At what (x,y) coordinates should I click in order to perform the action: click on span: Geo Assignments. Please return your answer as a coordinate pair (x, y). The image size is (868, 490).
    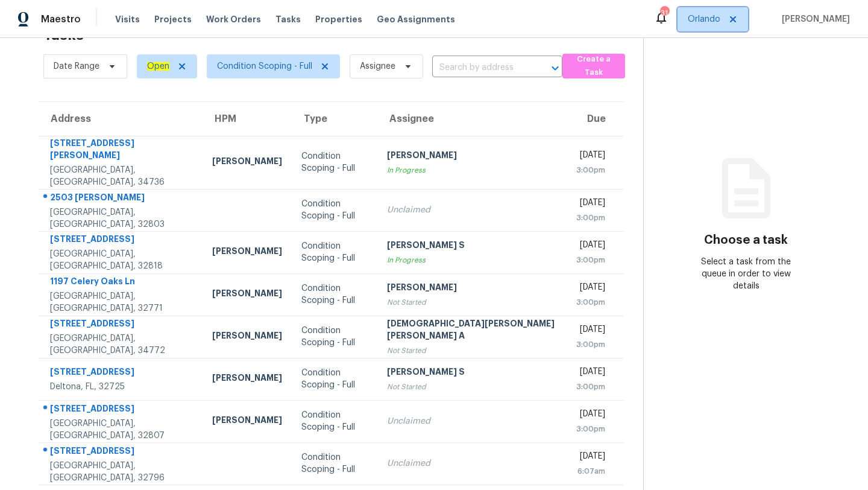
    Looking at the image, I should click on (416, 19).